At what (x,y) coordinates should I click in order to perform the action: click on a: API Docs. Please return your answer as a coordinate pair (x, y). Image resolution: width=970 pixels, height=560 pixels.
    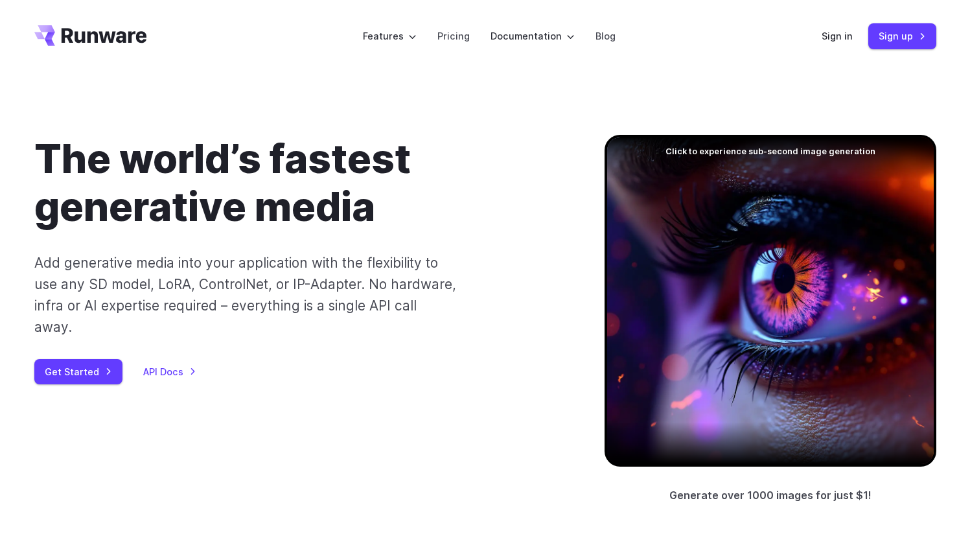
    Looking at the image, I should click on (170, 371).